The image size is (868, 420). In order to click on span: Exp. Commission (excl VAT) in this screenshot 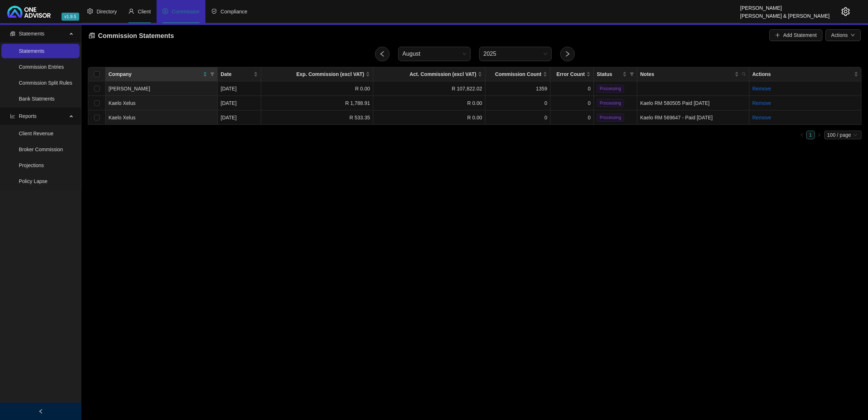, I will do `click(314, 74)`.